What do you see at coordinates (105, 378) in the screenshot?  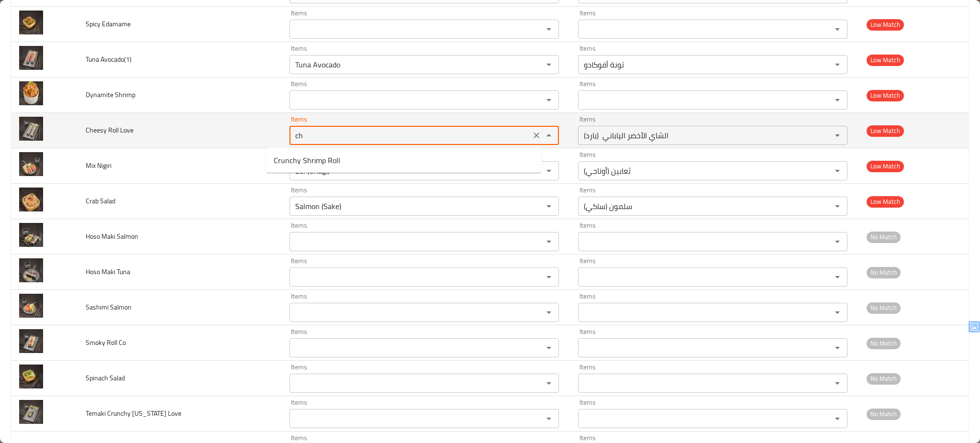 I see `span: Spinach Salad` at bounding box center [105, 378].